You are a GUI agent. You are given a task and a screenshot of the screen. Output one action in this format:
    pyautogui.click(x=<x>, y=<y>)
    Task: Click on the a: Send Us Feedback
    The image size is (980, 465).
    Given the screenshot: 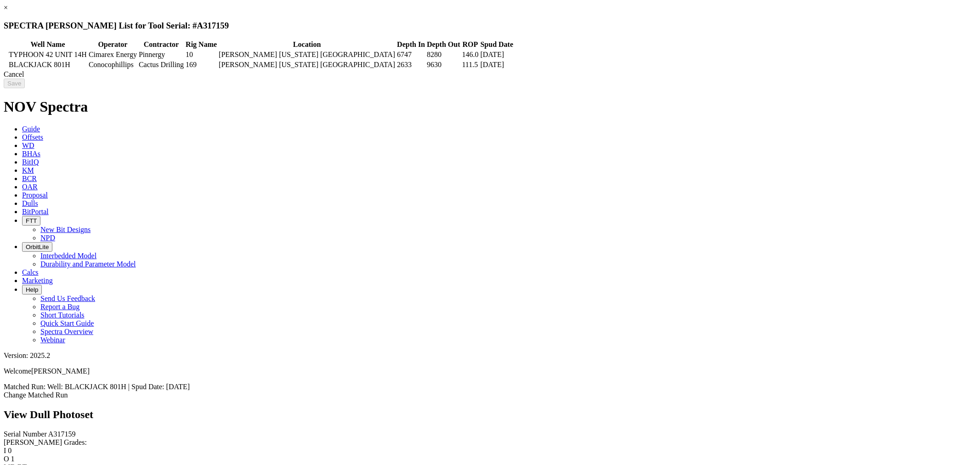 What is the action you would take?
    pyautogui.click(x=67, y=298)
    